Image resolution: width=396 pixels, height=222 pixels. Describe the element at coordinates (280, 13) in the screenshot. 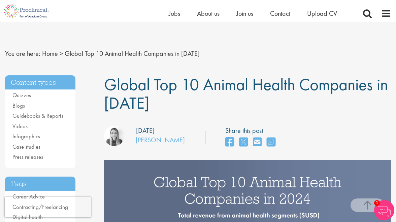

I see `span: Contact` at that location.